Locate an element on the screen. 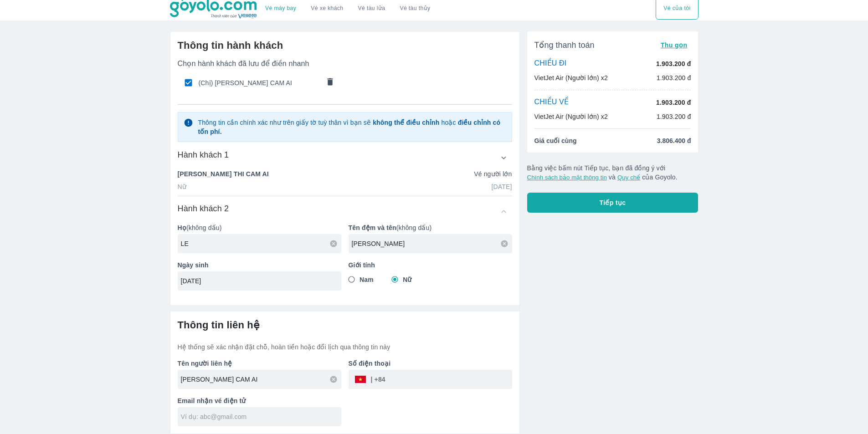 This screenshot has width=868, height=434. span: Nam is located at coordinates (367, 280).